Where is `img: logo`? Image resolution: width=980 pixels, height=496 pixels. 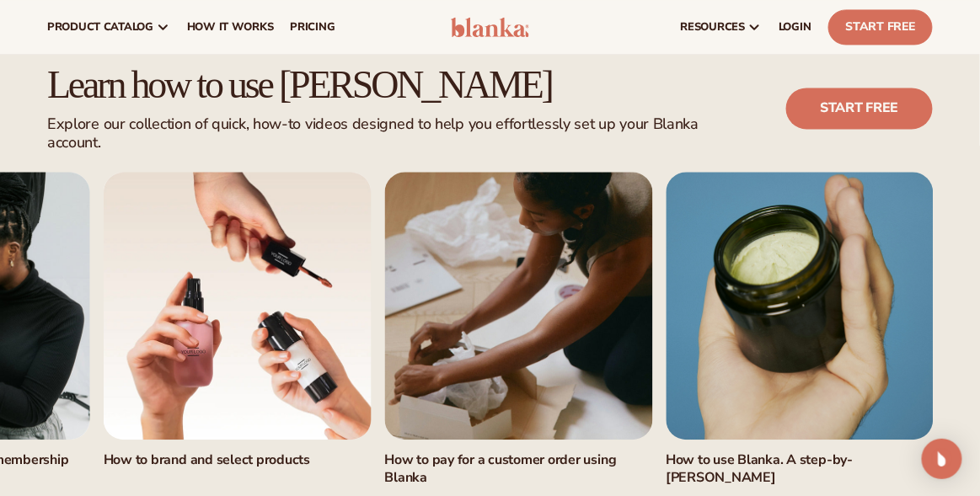 img: logo is located at coordinates (491, 27).